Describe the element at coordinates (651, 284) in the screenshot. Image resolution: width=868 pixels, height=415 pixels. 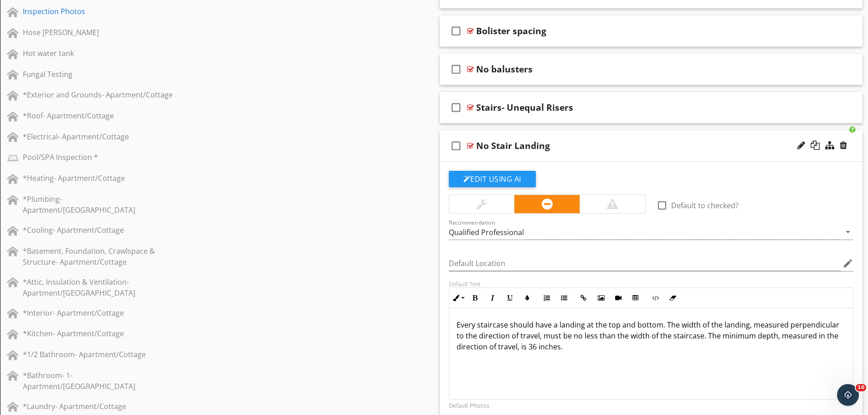
I see `div: Default Text` at that location.